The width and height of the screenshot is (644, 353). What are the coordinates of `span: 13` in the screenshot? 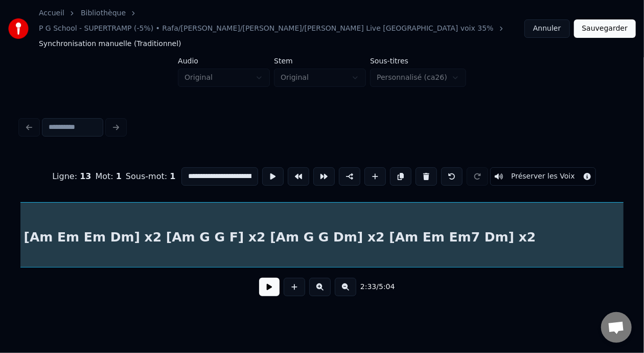 It's located at (86, 176).